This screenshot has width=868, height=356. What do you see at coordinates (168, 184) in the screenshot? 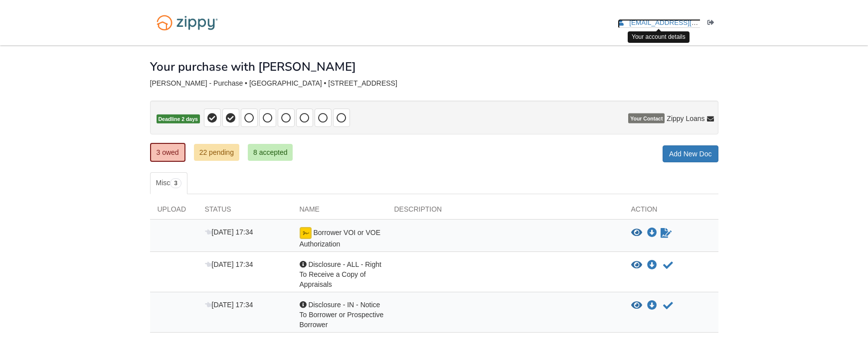
I see `a: Misc` at bounding box center [168, 184].